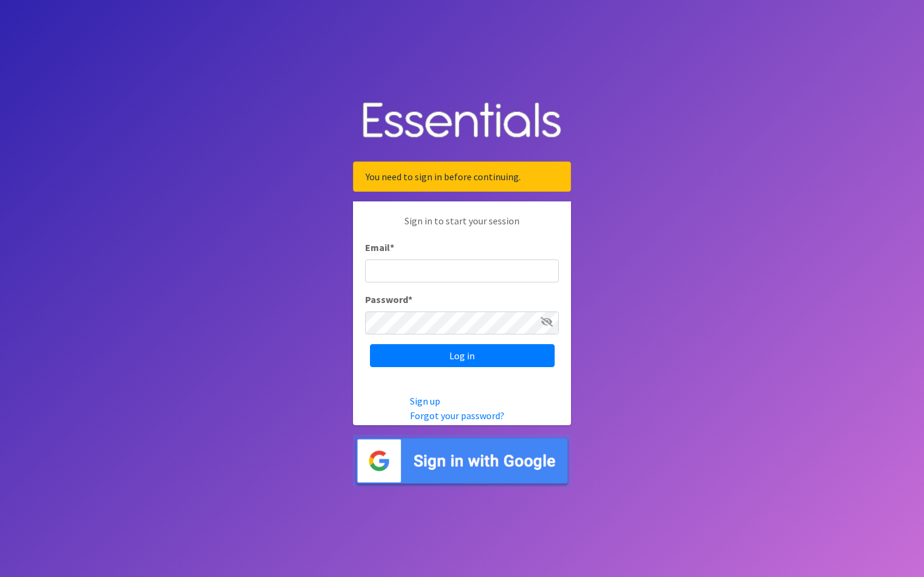  I want to click on a: Sign up, so click(425, 401).